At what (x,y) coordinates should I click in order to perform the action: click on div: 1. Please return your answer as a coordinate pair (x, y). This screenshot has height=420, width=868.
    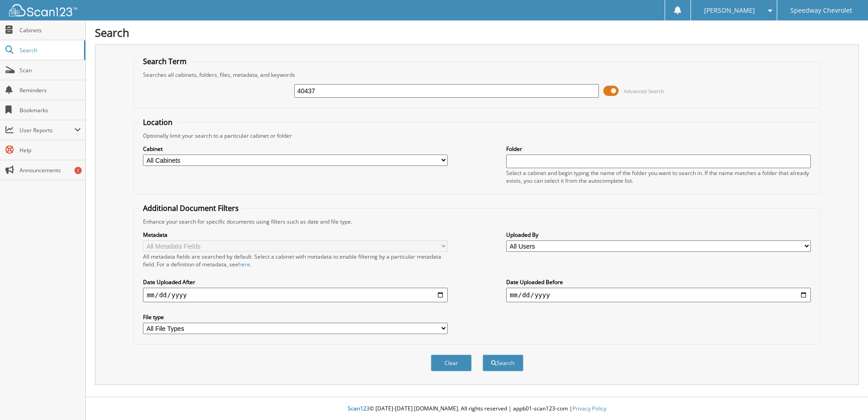
    Looking at the image, I should click on (78, 170).